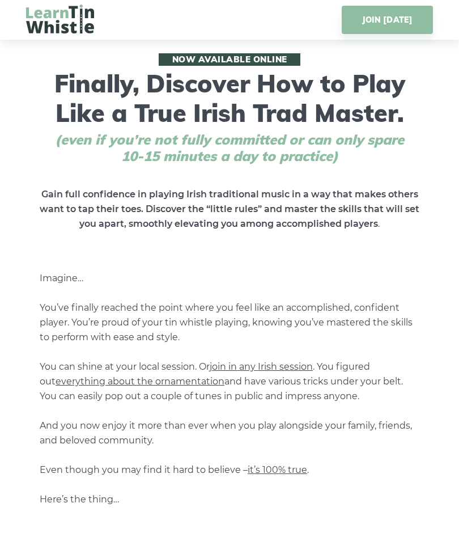  Describe the element at coordinates (276, 223) in the screenshot. I see `strong: elevating you among accomplished players` at that location.